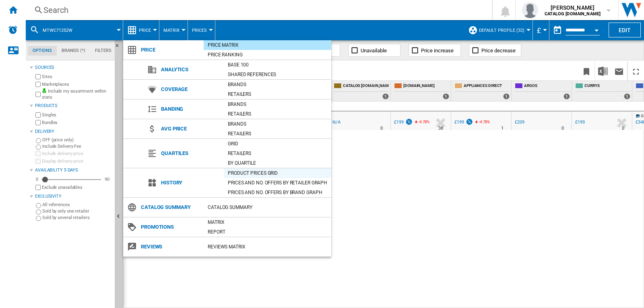 This screenshot has width=644, height=308. Describe the element at coordinates (190, 109) in the screenshot. I see `span: Banding` at that location.